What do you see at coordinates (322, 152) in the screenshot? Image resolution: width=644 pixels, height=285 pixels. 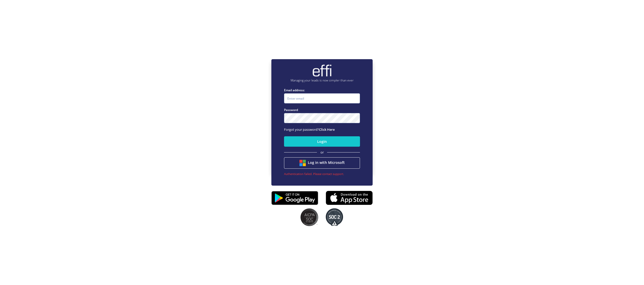 I see `span: or` at bounding box center [322, 152].